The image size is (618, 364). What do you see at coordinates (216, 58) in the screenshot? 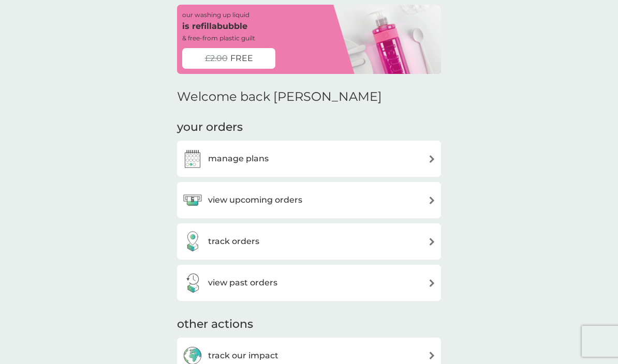
I see `span: £2.00` at bounding box center [216, 58].